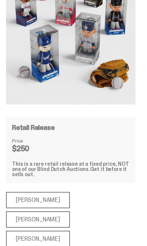 The height and width of the screenshot is (246, 147). Describe the element at coordinates (31, 141) in the screenshot. I see `dt: Price` at that location.